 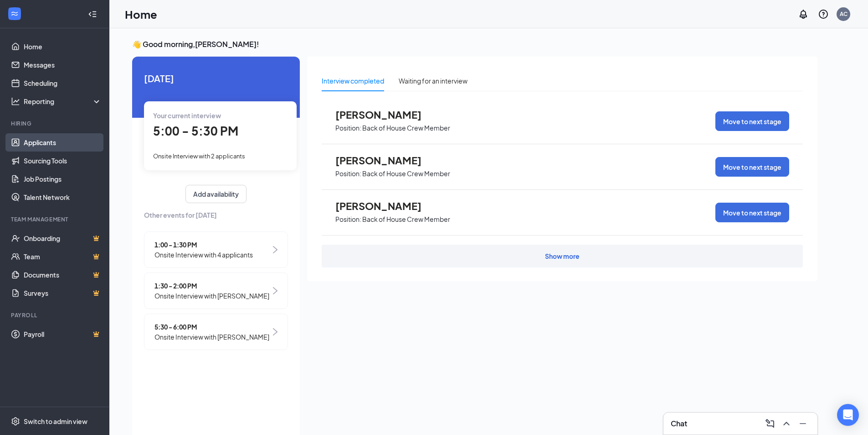 What do you see at coordinates (803, 423) in the screenshot?
I see `svg: Minimize` at bounding box center [803, 423].